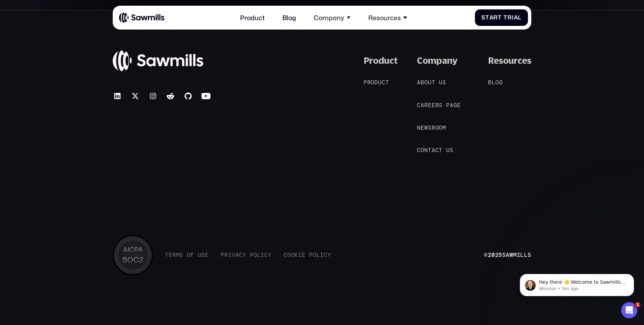 This screenshot has width=644, height=325. I want to click on a: Careerspage, so click(442, 105).